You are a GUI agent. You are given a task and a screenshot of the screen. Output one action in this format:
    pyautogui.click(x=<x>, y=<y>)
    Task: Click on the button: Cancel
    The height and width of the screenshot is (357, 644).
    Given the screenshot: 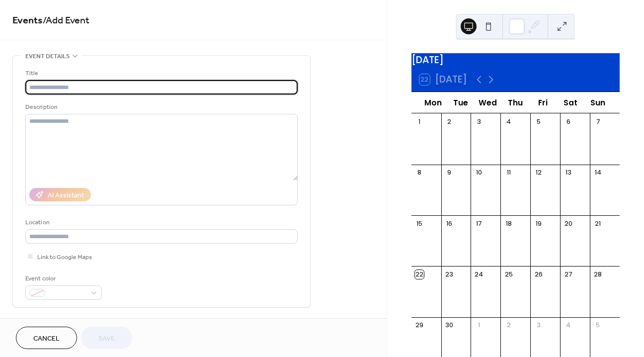 What is the action you would take?
    pyautogui.click(x=46, y=338)
    